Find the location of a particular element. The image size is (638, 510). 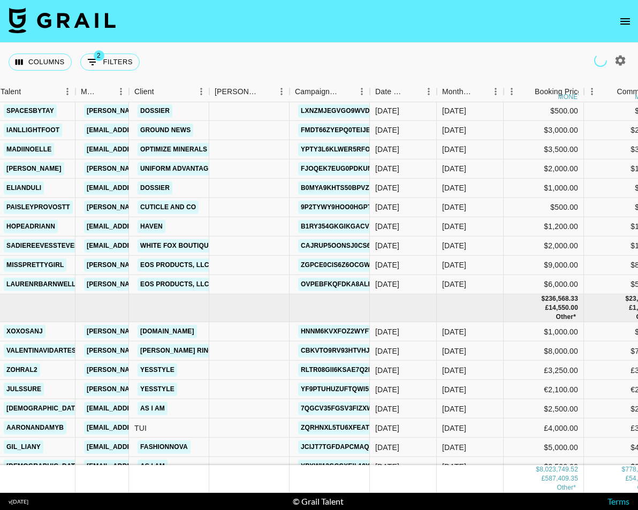

span: 2 is located at coordinates (99, 56).